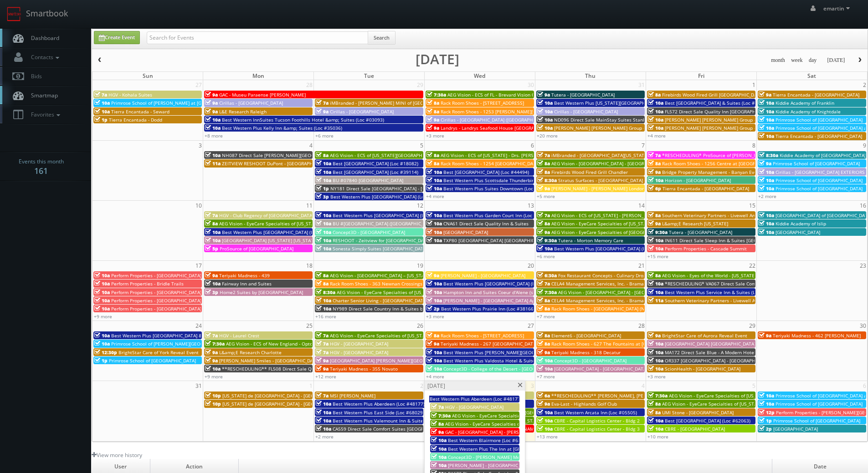 The width and height of the screenshot is (868, 473). What do you see at coordinates (44, 57) in the screenshot?
I see `span: Contacts` at bounding box center [44, 57].